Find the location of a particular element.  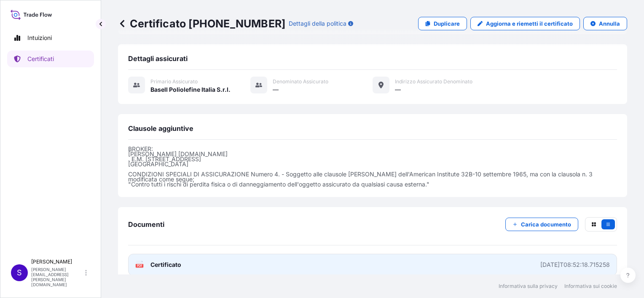

span: Denominato Assicurato is located at coordinates (300, 82).